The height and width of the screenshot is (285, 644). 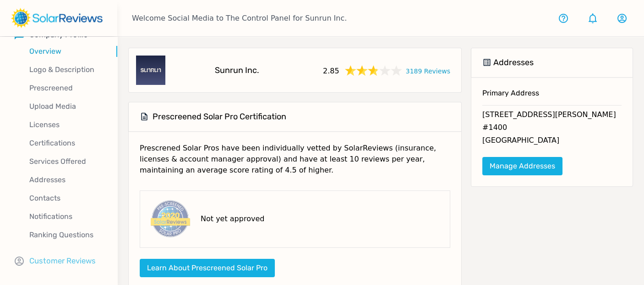 What do you see at coordinates (552, 97) in the screenshot?
I see `h6: Primary Address` at bounding box center [552, 97].